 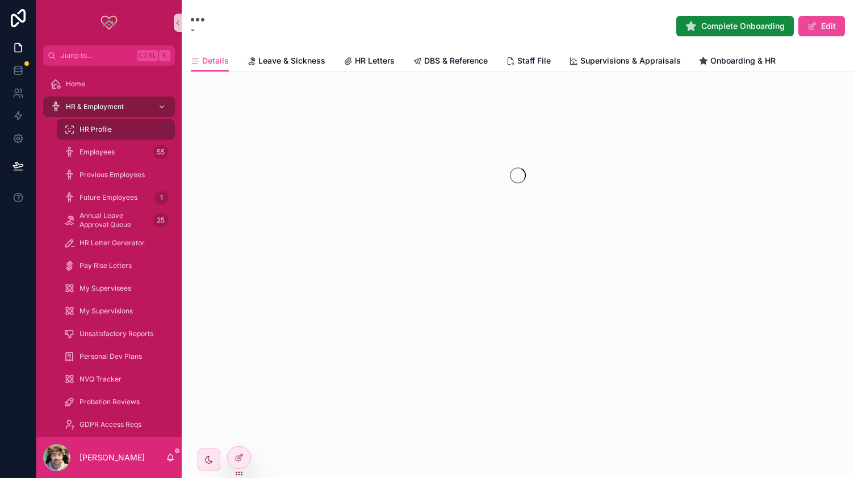 I want to click on span: Leave & Sickness, so click(x=292, y=61).